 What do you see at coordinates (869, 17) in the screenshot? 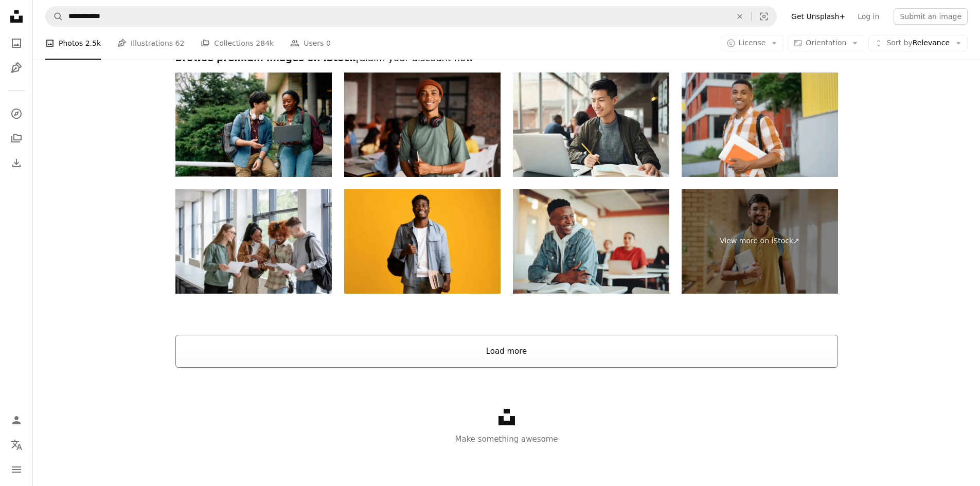
I see `a: Log in` at bounding box center [869, 17].